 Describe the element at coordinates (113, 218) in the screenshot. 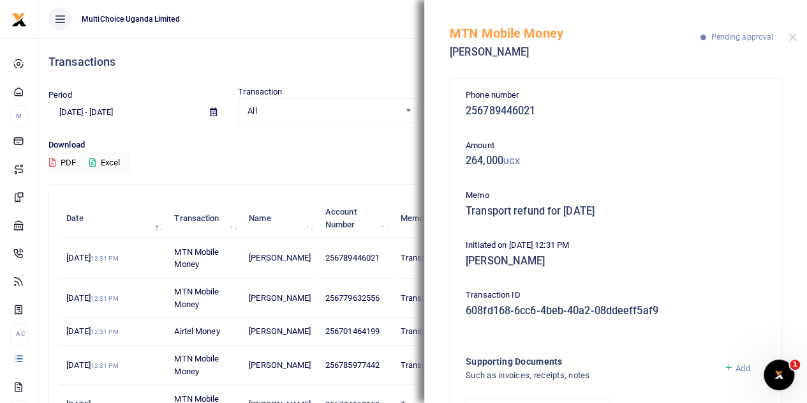

I see `th: Date: activate to sort column descending` at that location.